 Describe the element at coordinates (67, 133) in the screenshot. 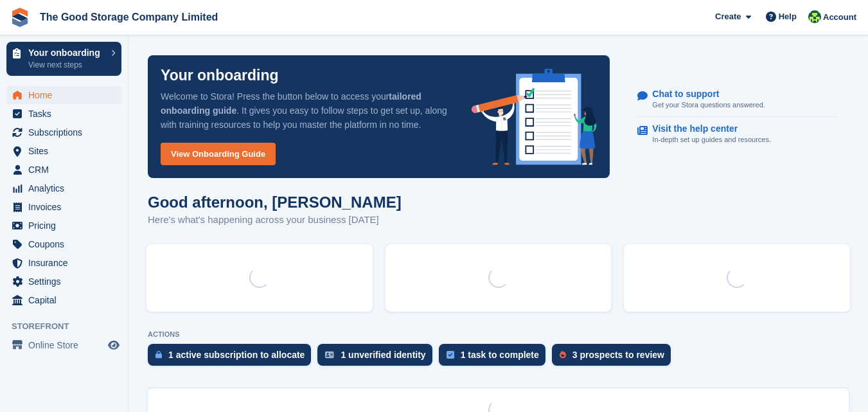

I see `span: Subscriptions` at that location.